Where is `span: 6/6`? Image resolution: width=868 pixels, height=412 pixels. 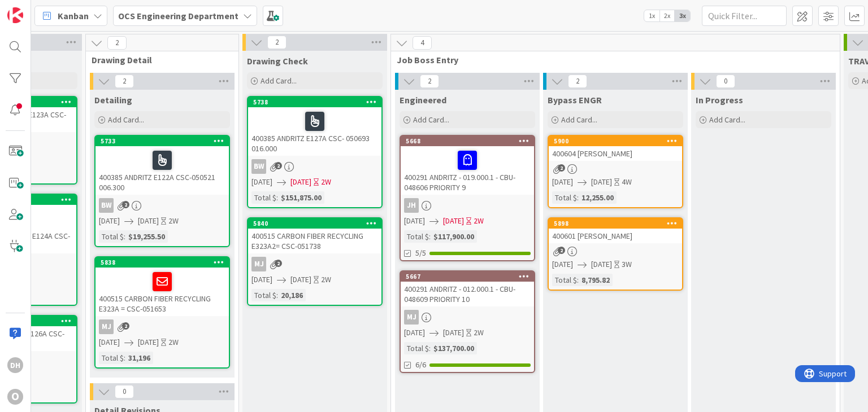 span: 6/6 is located at coordinates (420, 365).